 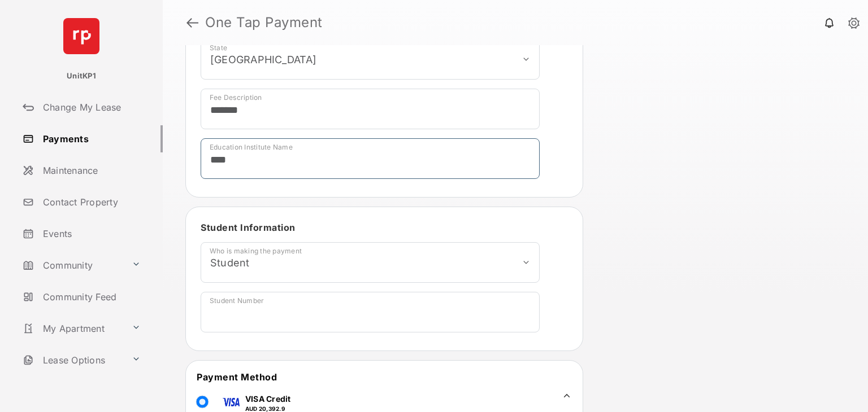 What do you see at coordinates (90, 233) in the screenshot?
I see `a: Events` at bounding box center [90, 233].